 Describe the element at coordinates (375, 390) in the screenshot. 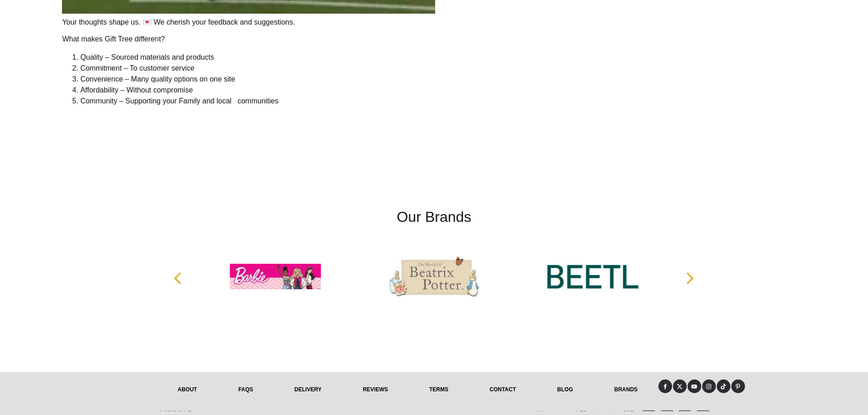

I see `a: reviews` at that location.